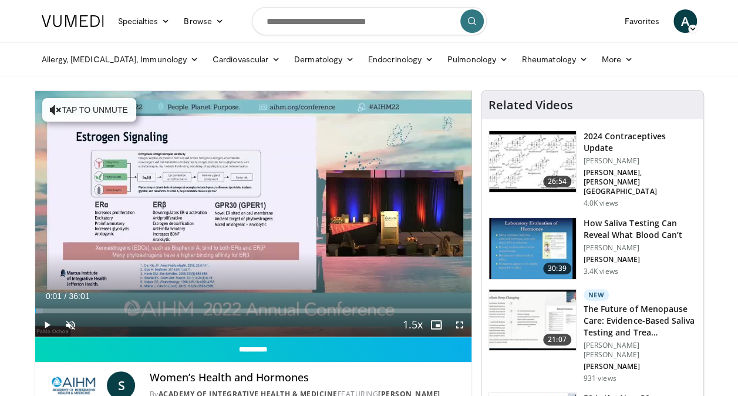 This screenshot has height=396, width=738. Describe the element at coordinates (413, 325) in the screenshot. I see `button: Playback Rate` at that location.